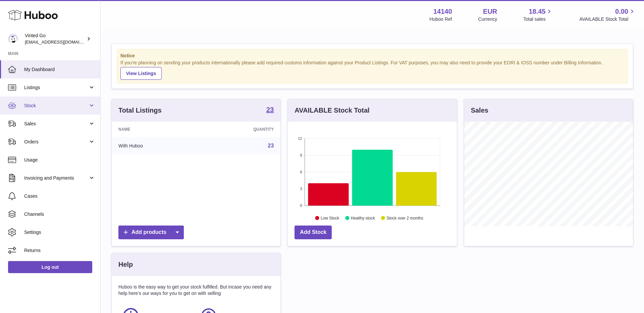  Describe the element at coordinates (59, 160) in the screenshot. I see `span: Usage` at that location.